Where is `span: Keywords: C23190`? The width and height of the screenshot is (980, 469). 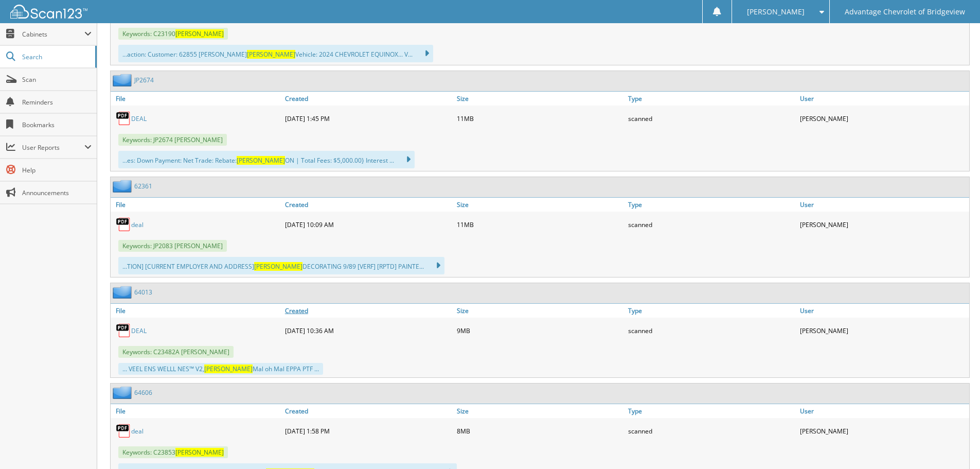 span: Keywords: C23190 is located at coordinates (173, 33).